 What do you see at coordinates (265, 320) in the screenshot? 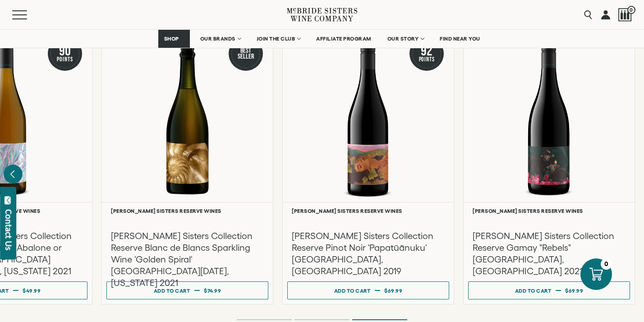
I see `li: Page dot 1` at bounding box center [265, 320].